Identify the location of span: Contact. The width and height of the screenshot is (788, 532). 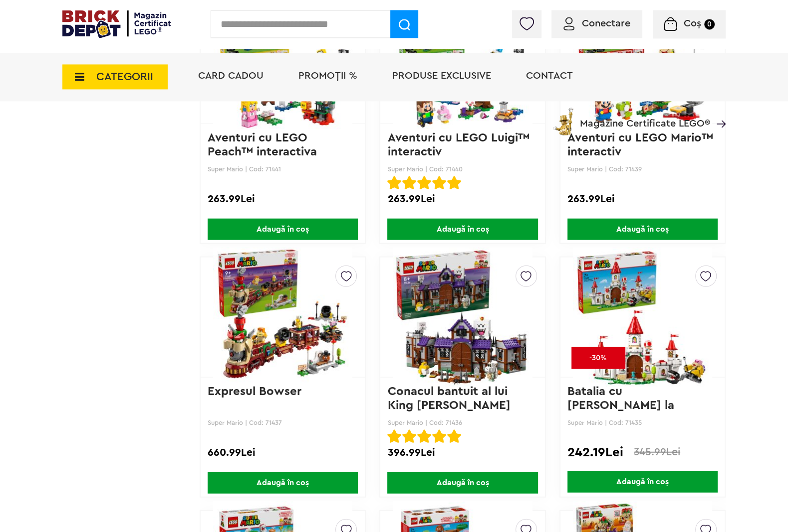
(549, 75).